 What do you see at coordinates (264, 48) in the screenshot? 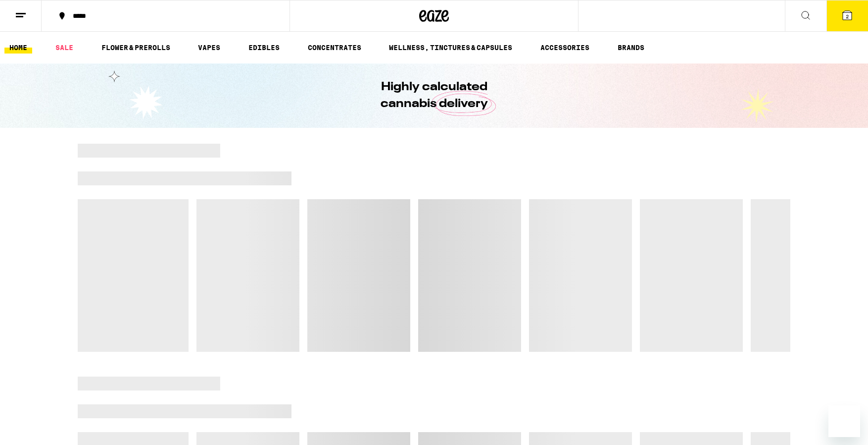
I see `a: EDIBLES` at bounding box center [264, 48].